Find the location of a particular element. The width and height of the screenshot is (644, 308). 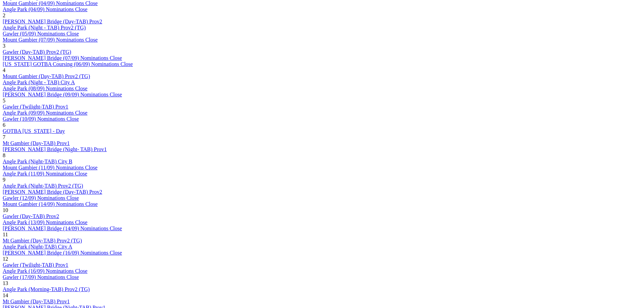

span: 11 is located at coordinates (5, 235).